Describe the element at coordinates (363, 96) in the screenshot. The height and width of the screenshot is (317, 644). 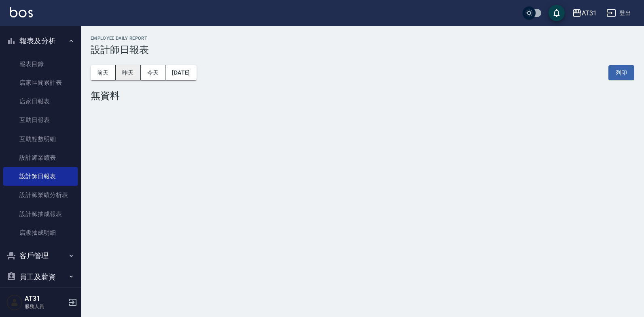
I see `div: 無資料` at that location.